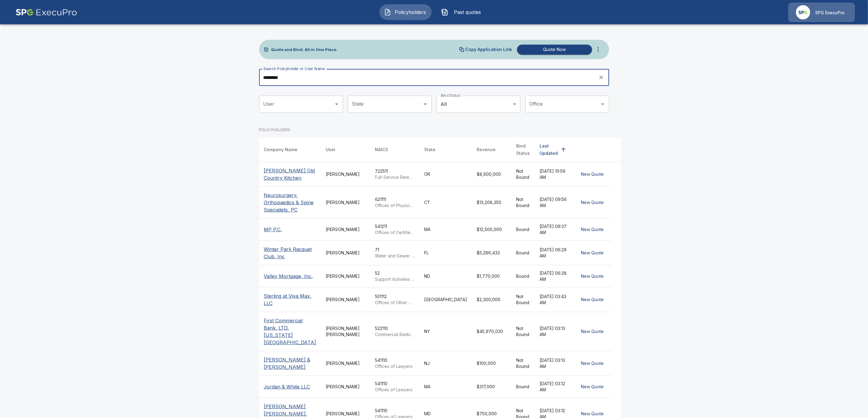  I want to click on td: $12,500,000, so click(492, 230).